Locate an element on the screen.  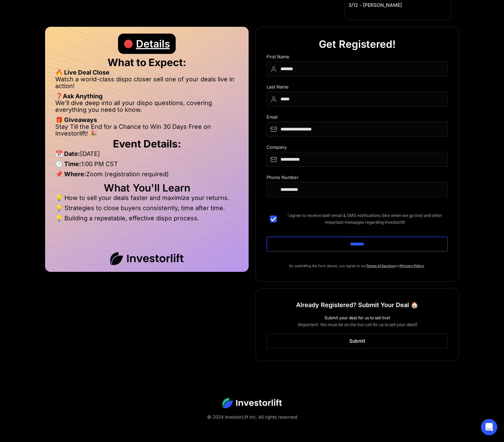
a: Terms of Service is located at coordinates (380, 266).